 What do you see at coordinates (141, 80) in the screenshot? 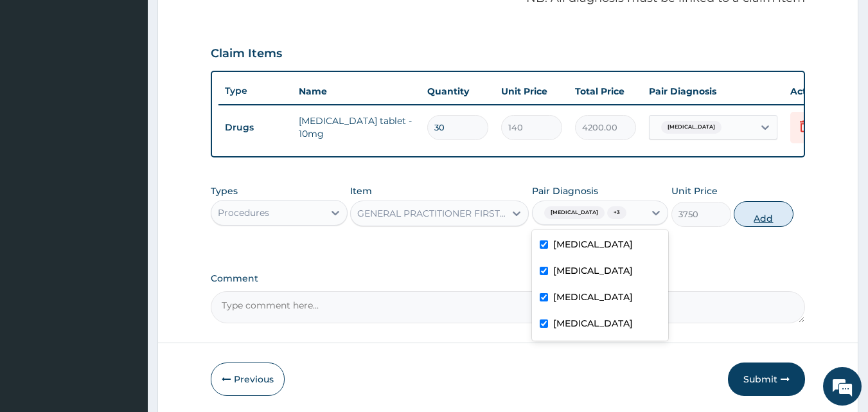
I see `div: Chat with us now` at bounding box center [141, 80].